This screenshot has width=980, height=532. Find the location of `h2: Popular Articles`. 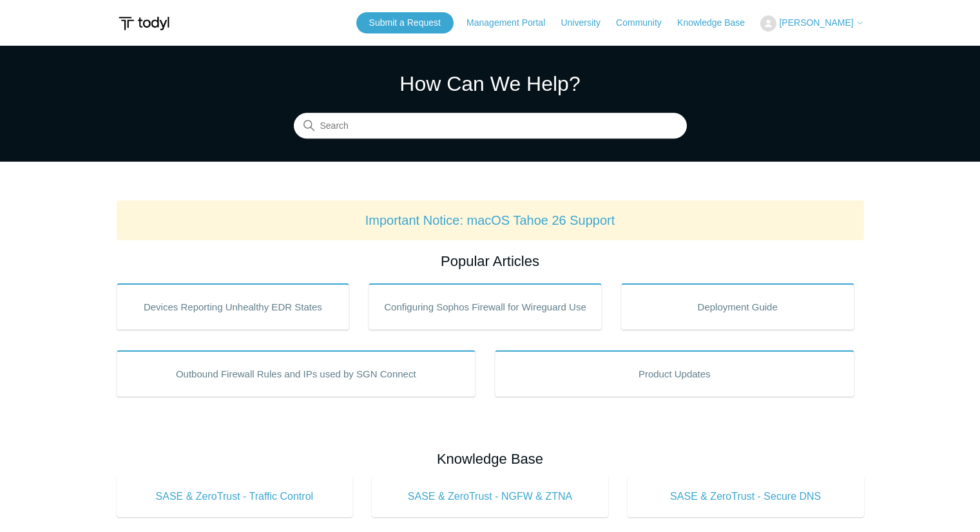

h2: Popular Articles is located at coordinates (490, 261).